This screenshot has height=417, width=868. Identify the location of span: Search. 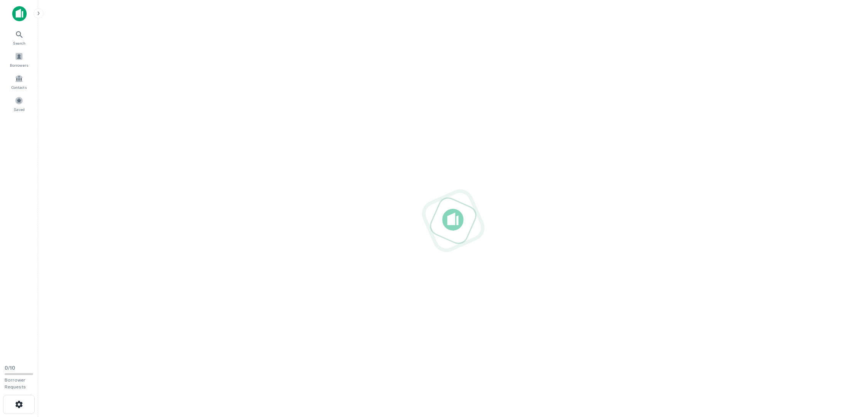
(19, 43).